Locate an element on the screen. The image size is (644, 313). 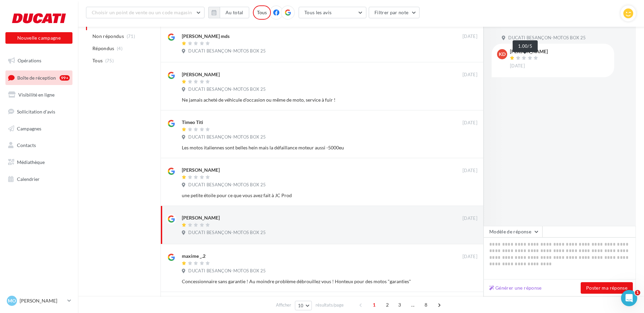
span: Opérations is located at coordinates (30, 61).